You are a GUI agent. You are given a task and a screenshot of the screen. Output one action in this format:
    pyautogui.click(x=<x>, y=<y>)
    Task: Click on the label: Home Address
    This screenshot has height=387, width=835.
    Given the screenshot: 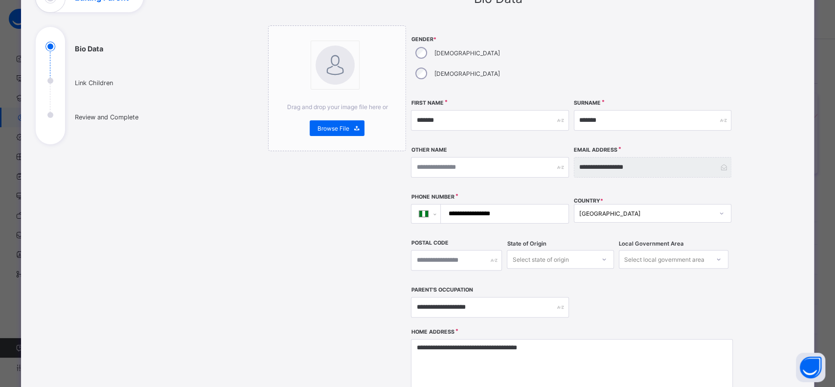 What is the action you would take?
    pyautogui.click(x=432, y=332)
    